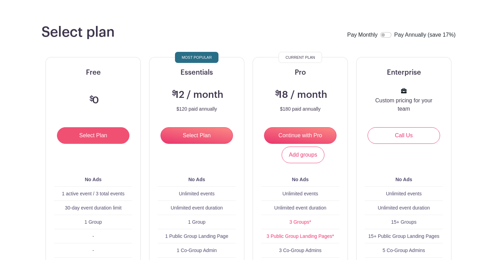  What do you see at coordinates (425, 35) in the screenshot?
I see `label: Pay Annually (save 17%)` at bounding box center [425, 35].